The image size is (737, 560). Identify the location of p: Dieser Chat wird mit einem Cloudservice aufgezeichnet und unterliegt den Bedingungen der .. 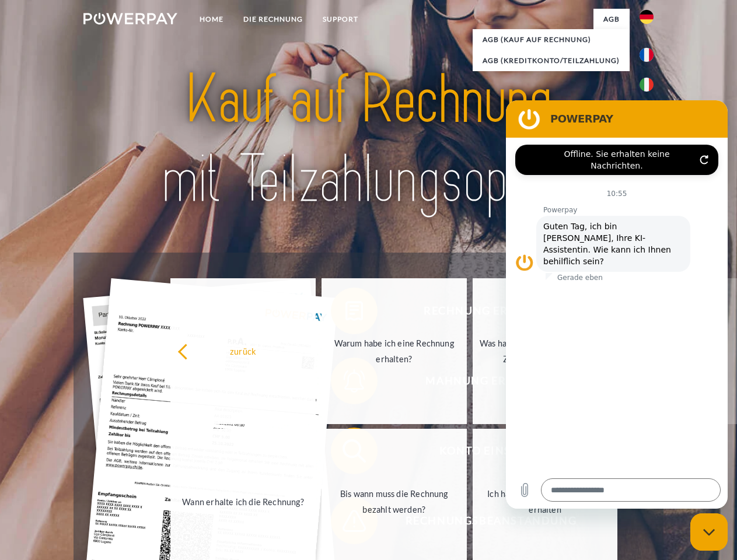
(111, 61).